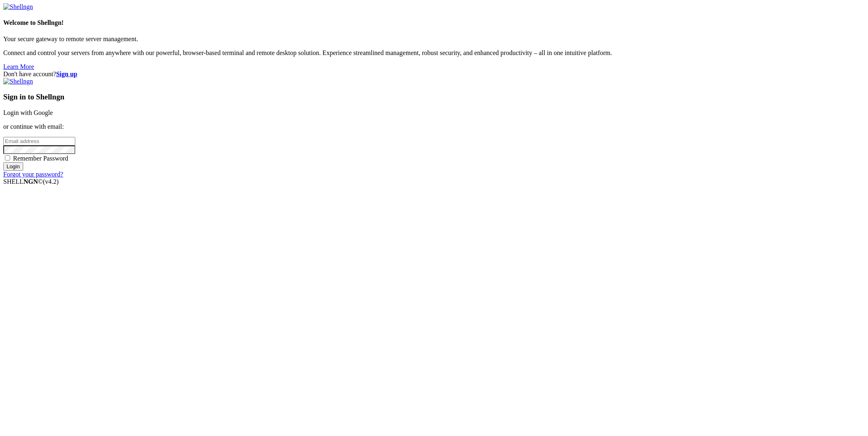 This screenshot has height=436, width=868. Describe the element at coordinates (39, 141) in the screenshot. I see `input: Email address` at that location.